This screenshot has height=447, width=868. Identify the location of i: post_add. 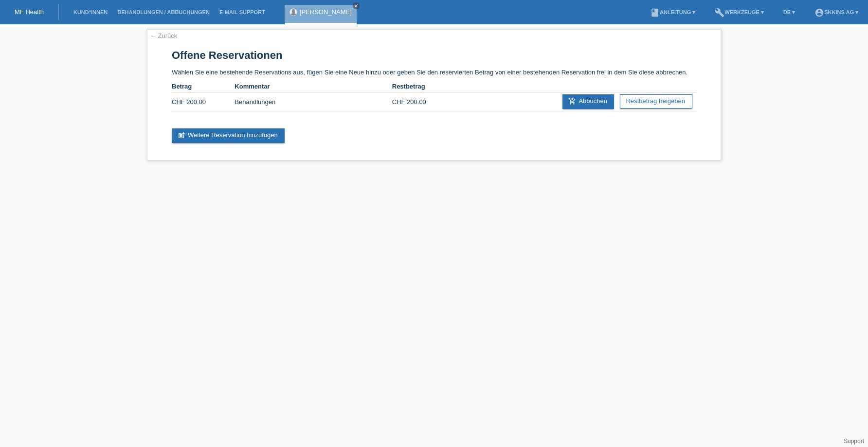
(181, 136).